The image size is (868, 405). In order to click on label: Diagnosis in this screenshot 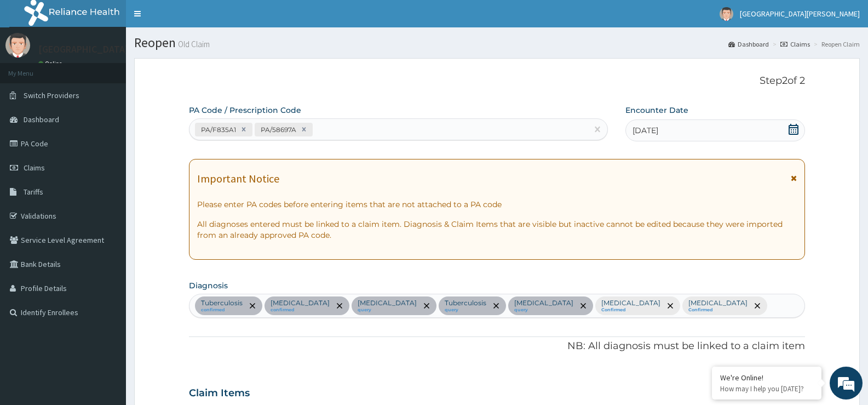, I will do `click(208, 286)`.